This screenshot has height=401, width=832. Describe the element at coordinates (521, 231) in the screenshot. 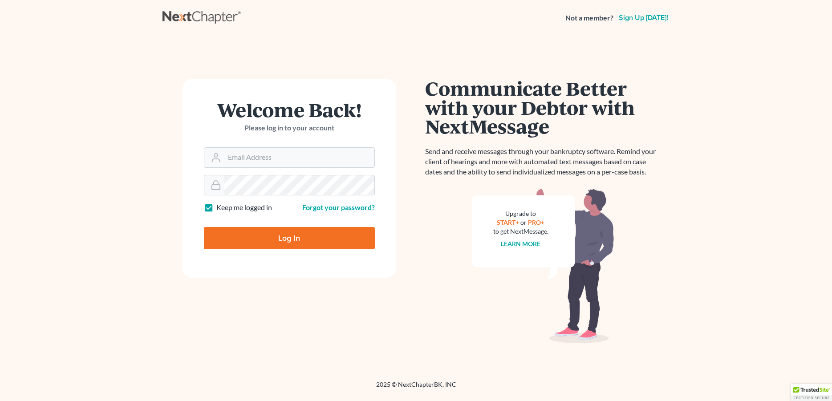

I see `div: to get NextMessage.` at that location.